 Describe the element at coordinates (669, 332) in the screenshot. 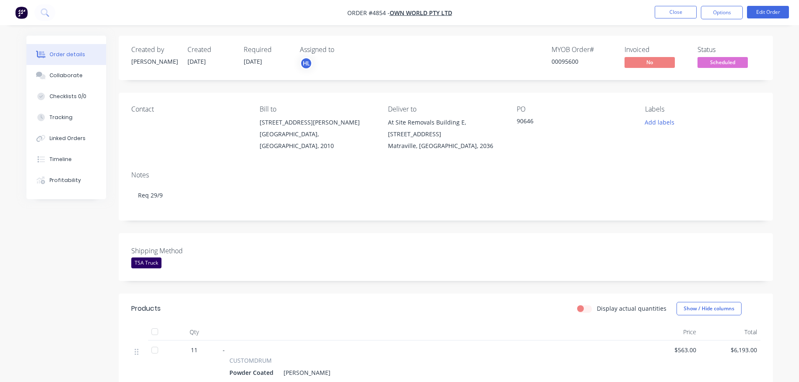

I see `div: Price` at that location.